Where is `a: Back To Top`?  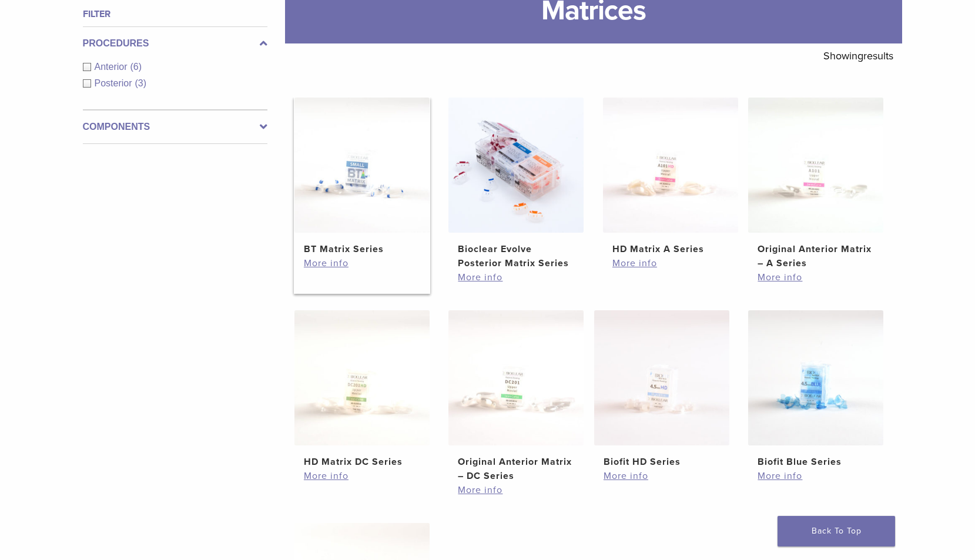 a: Back To Top is located at coordinates (837, 531).